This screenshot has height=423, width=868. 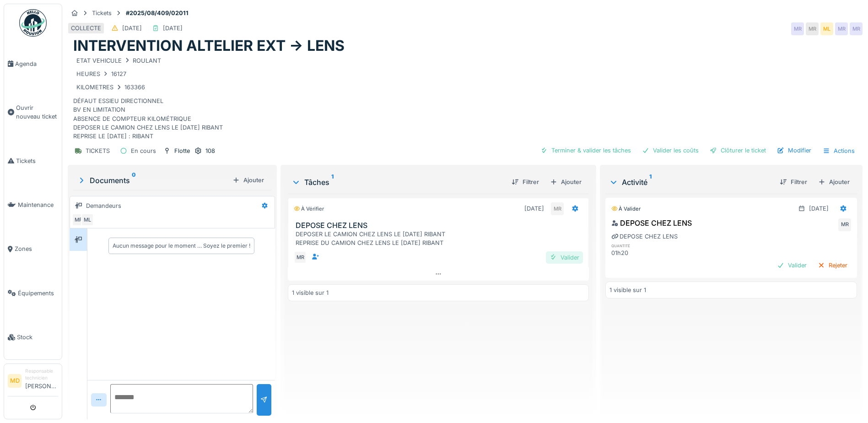 What do you see at coordinates (153, 180) in the screenshot?
I see `div: Documents` at bounding box center [153, 180].